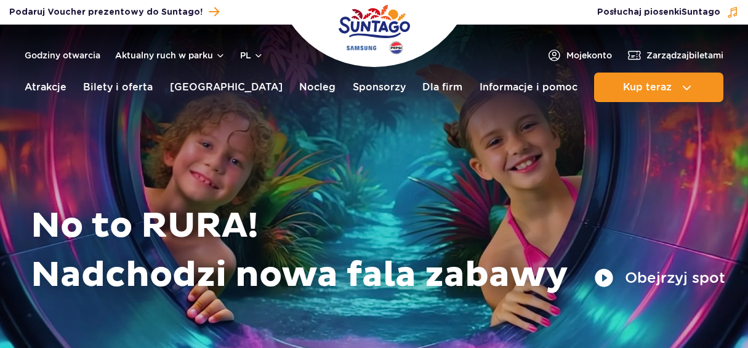  I want to click on button: Posłuchaj piosenkiSuntago, so click(668, 12).